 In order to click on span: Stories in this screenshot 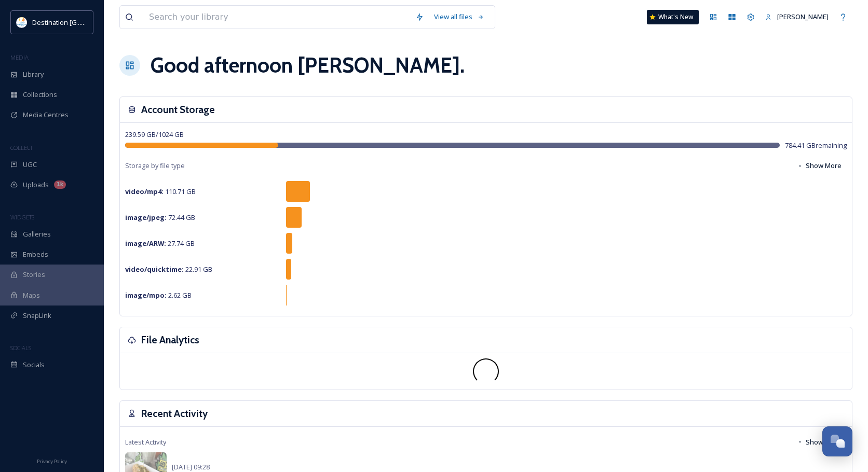, I will do `click(34, 274)`.